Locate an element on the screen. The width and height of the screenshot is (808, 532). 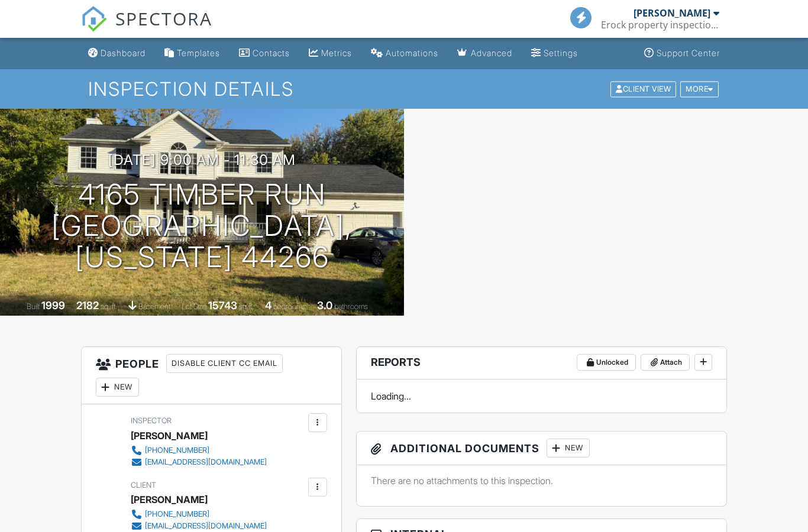
div: Erock property inspections is located at coordinates (660, 25).